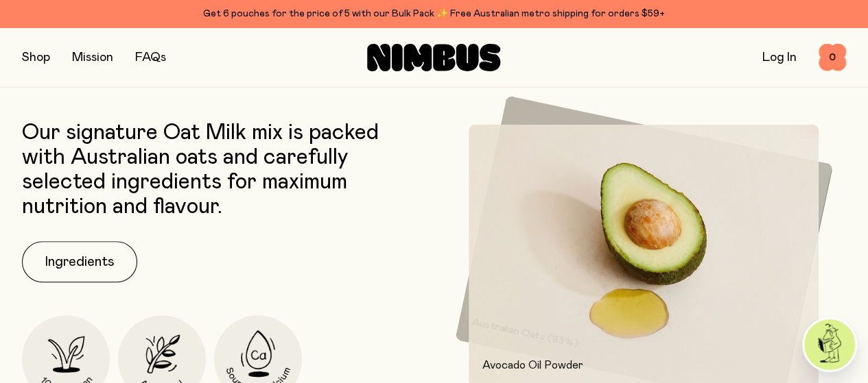 The image size is (868, 383). I want to click on a: Mission, so click(92, 57).